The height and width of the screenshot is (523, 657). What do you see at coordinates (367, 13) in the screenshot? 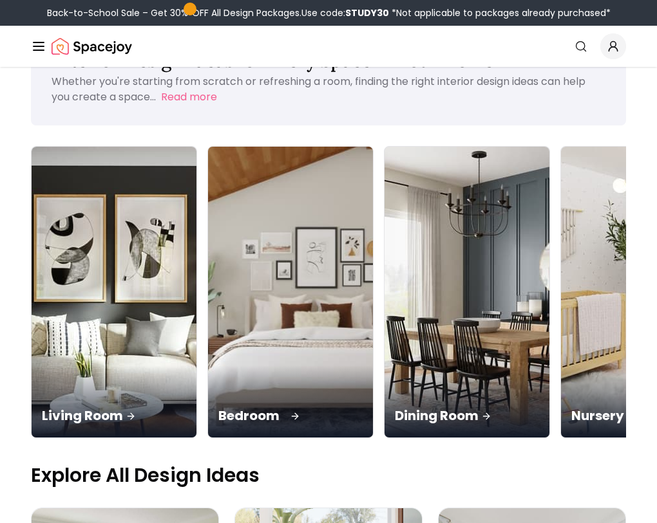
I see `b: STUDY30` at bounding box center [367, 13].